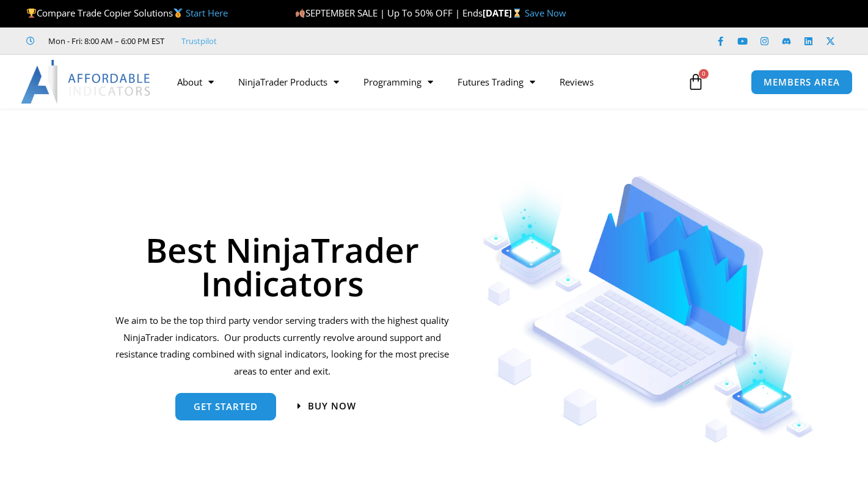 Image resolution: width=868 pixels, height=484 pixels. I want to click on p: We aim to be the top third party vendor serving traders with the highest quality NinjaTrader indi..., so click(282, 346).